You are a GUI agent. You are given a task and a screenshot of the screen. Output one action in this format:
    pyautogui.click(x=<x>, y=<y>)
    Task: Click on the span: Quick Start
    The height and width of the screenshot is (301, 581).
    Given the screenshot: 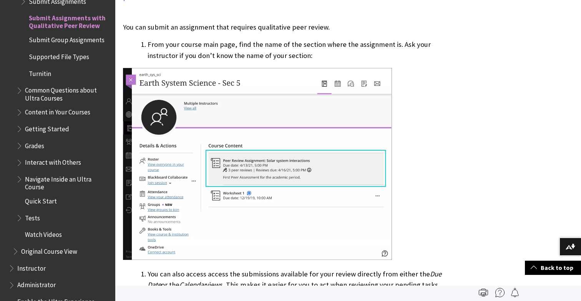 What is the action you would take?
    pyautogui.click(x=41, y=200)
    